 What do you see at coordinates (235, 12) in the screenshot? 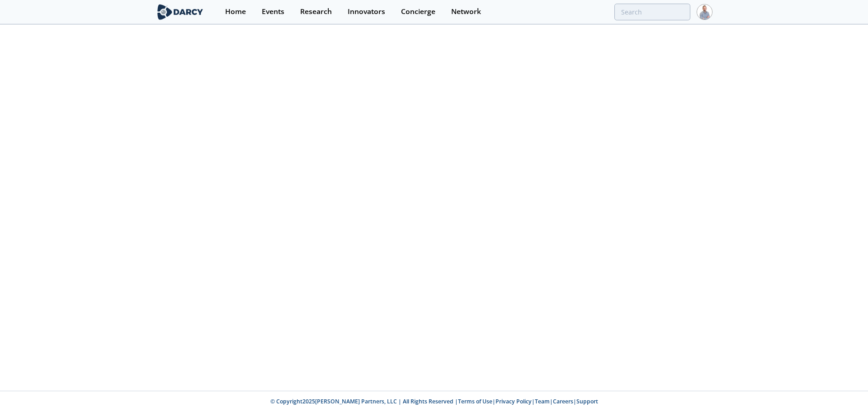
I see `div: Home` at bounding box center [235, 12].